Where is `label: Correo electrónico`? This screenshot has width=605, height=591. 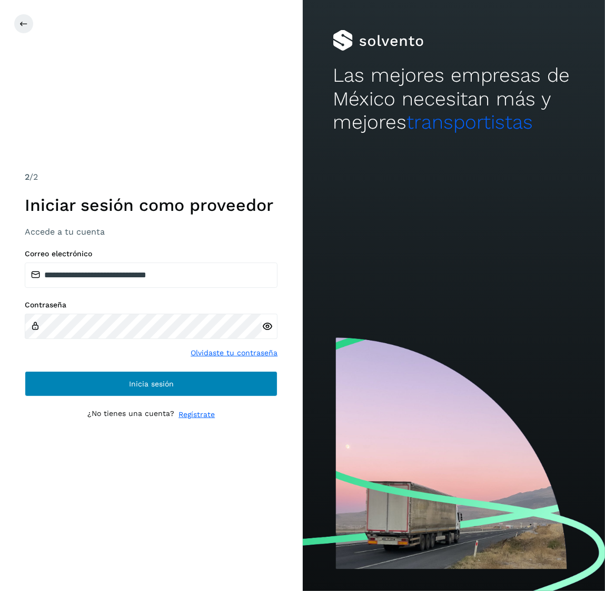 label: Correo electrónico is located at coordinates (151, 253).